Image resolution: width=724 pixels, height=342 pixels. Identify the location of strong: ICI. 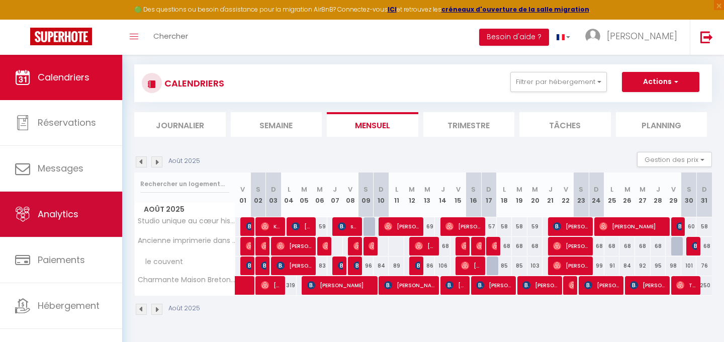
(392, 9).